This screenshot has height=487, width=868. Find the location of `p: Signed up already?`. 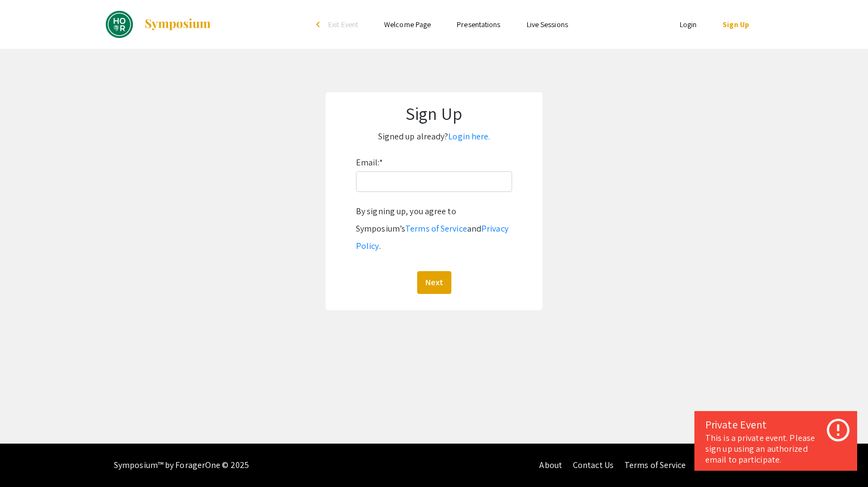

p: Signed up already? is located at coordinates (434, 136).